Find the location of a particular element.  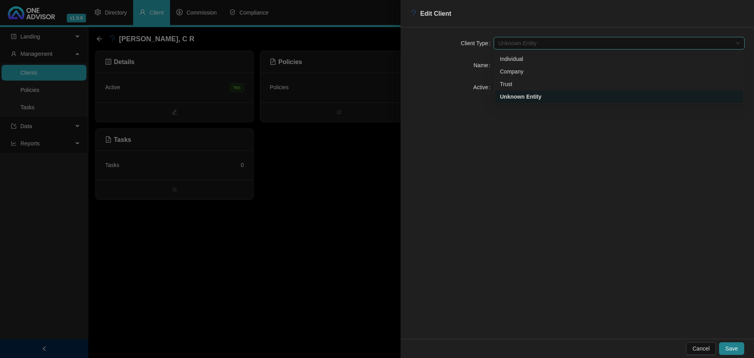

label: Client Type is located at coordinates (477, 43).